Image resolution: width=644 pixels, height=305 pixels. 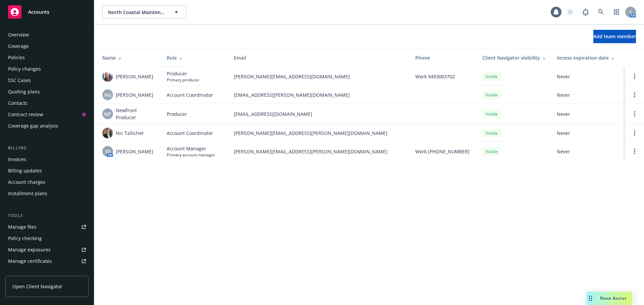 What do you see at coordinates (601, 12) in the screenshot?
I see `a: Search` at bounding box center [601, 12].